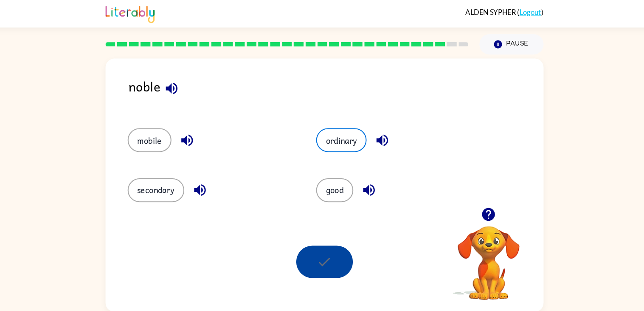 The image size is (644, 311). I want to click on img: Literably, so click(135, 13).